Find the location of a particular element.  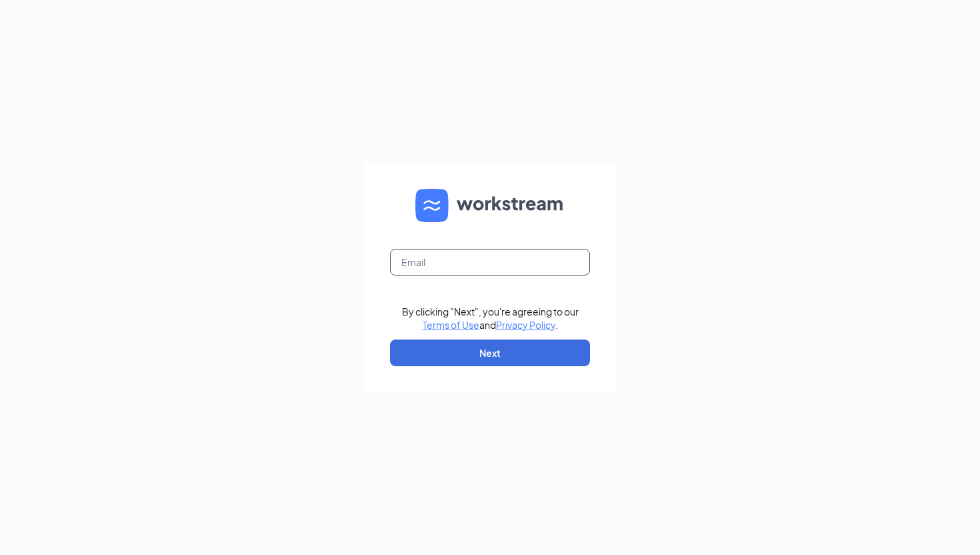

button: Next is located at coordinates (490, 353).